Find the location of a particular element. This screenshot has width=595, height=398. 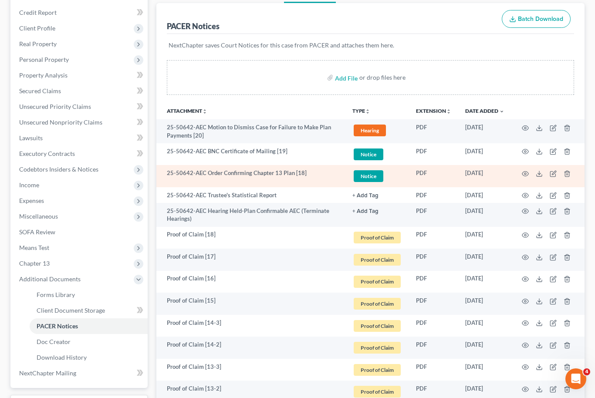

span: Codebtors Insiders & Notices is located at coordinates (59, 169).